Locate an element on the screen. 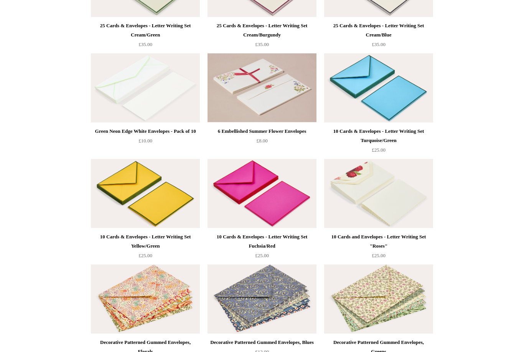  a: Decorative Patterned Gummed Envelopes, Greens Decorative Patterned Gummed Envelopes, Greens is located at coordinates (379, 299).